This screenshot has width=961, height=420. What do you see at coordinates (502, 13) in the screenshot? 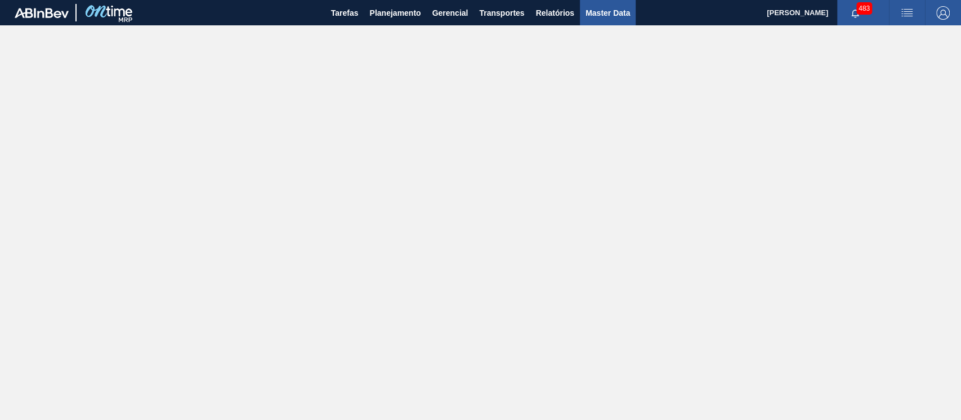
I see `span: Transportes` at bounding box center [502, 13].